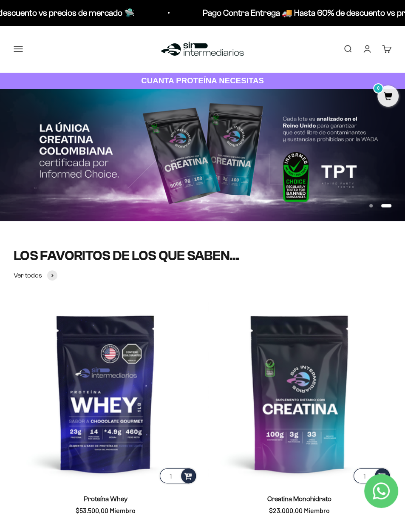  Describe the element at coordinates (126, 256) in the screenshot. I see `split-lines: LOS FAVORITOS DE LOS QUE SABEN...` at that location.